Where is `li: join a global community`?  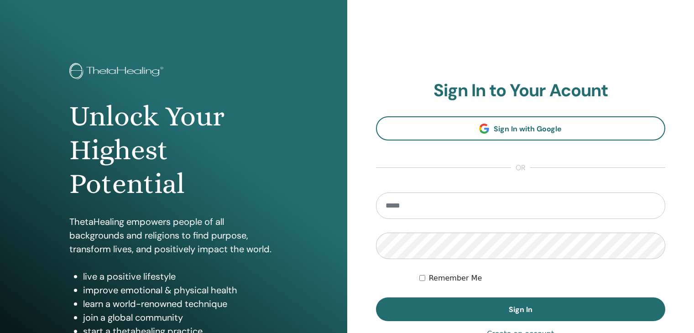
li: join a global community is located at coordinates (180, 317).